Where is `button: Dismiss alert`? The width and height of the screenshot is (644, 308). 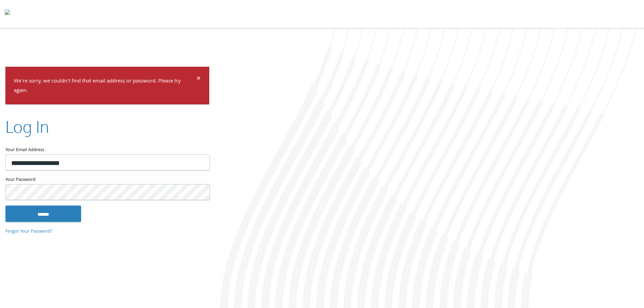
button: Dismiss alert is located at coordinates (199, 79).